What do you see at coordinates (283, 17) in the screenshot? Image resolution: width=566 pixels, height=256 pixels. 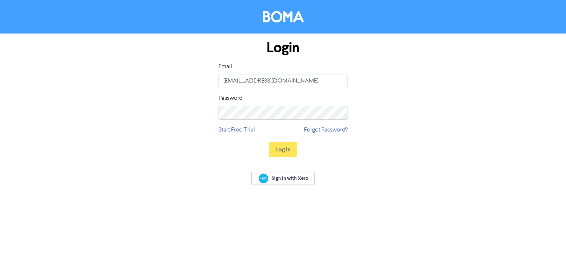 I see `img: BOMA Logo` at bounding box center [283, 17].